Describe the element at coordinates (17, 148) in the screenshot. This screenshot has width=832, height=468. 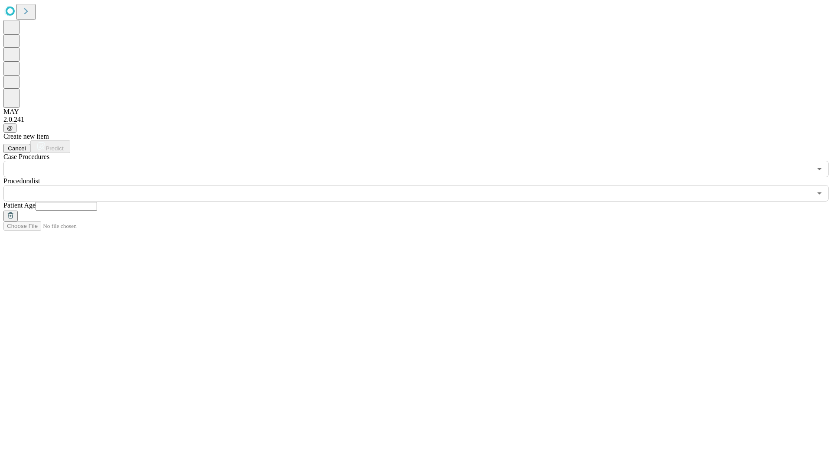
I see `span: Cancel` at that location.